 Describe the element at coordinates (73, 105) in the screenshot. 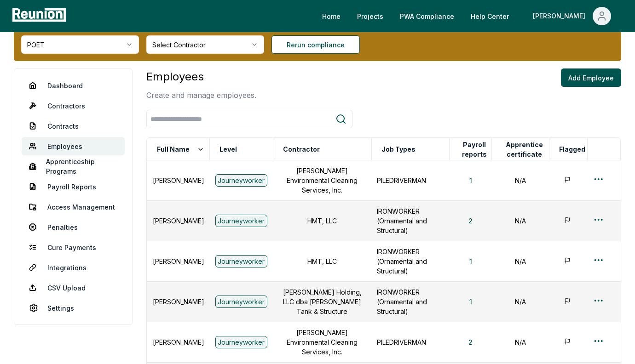

I see `a: Contractors` at that location.